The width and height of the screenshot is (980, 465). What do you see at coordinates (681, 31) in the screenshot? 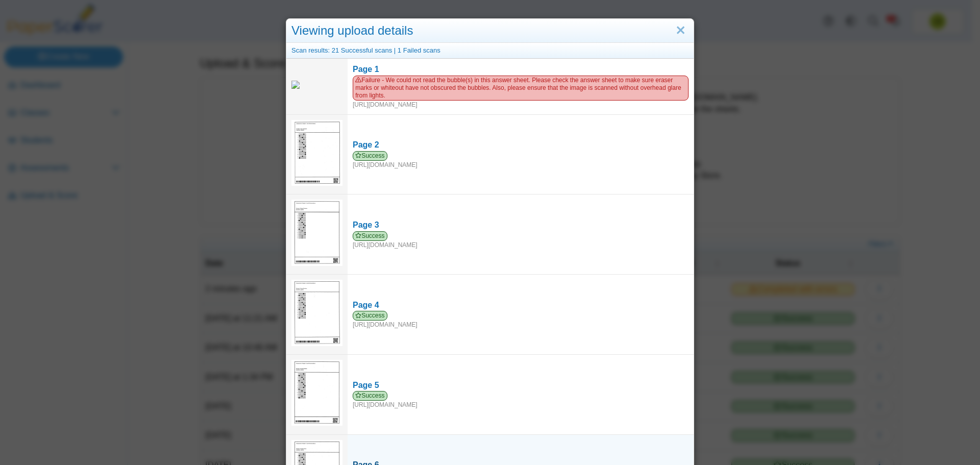
I see `a: Close` at bounding box center [681, 31].